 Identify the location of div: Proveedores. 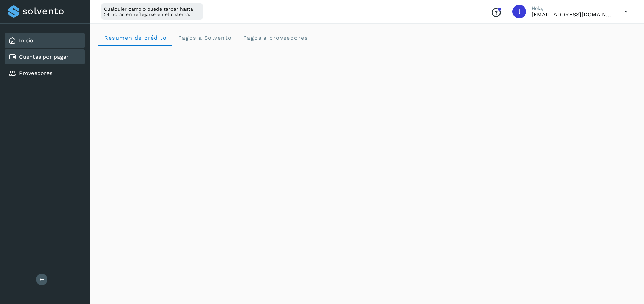
(44, 73).